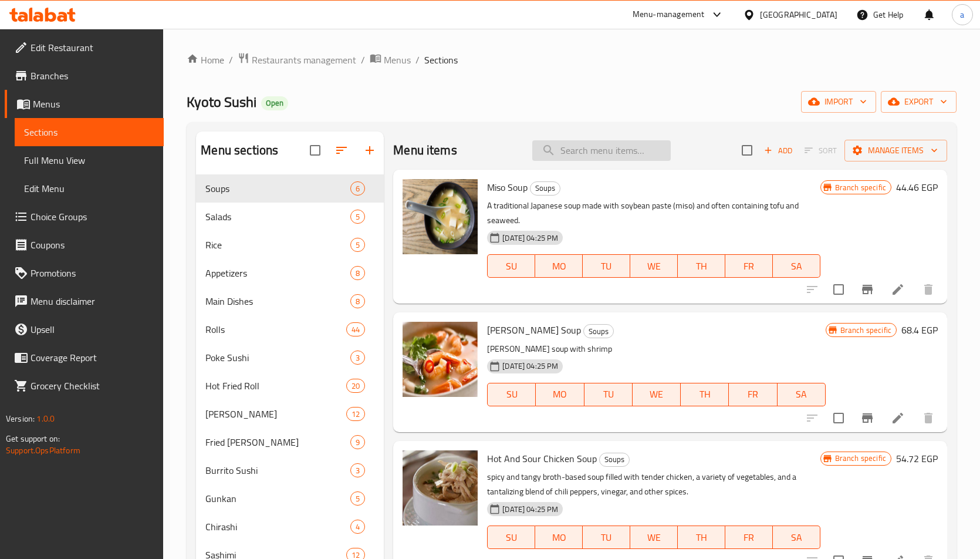  What do you see at coordinates (278, 273) in the screenshot?
I see `div: Appetizers` at bounding box center [278, 273].